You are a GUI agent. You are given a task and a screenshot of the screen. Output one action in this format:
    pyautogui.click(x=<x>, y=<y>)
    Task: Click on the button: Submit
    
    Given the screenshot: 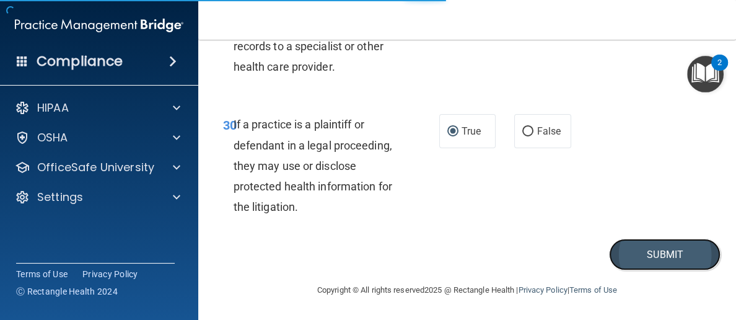 What is the action you would take?
    pyautogui.click(x=665, y=254)
    